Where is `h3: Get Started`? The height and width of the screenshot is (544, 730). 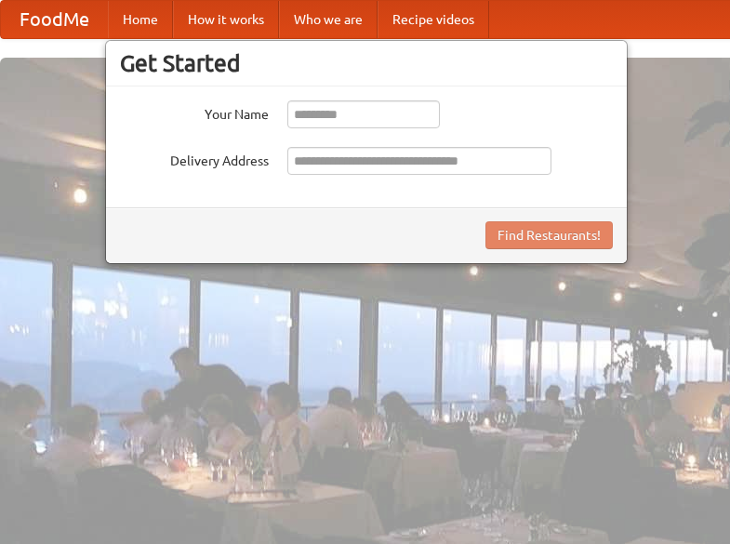
h3: Get Started is located at coordinates (366, 63).